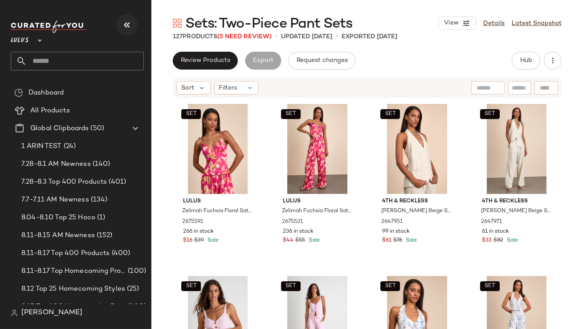  What do you see at coordinates (58, 217) in the screenshot?
I see `span: 8.04-8.10 Top 25 Hoco` at bounding box center [58, 217].